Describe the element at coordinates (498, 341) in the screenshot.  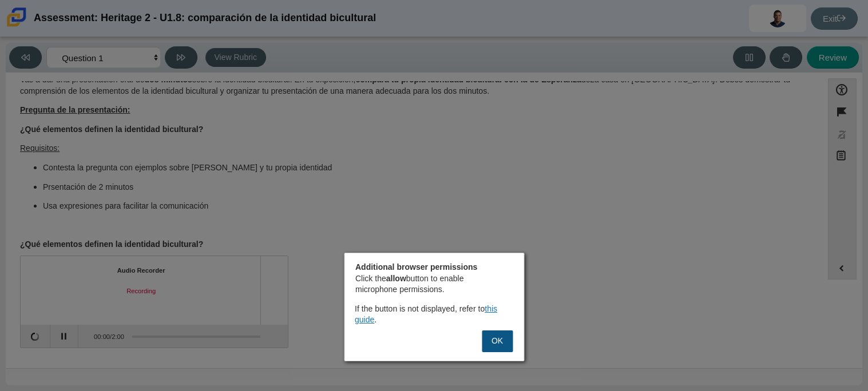
I see `button: OK` at that location.